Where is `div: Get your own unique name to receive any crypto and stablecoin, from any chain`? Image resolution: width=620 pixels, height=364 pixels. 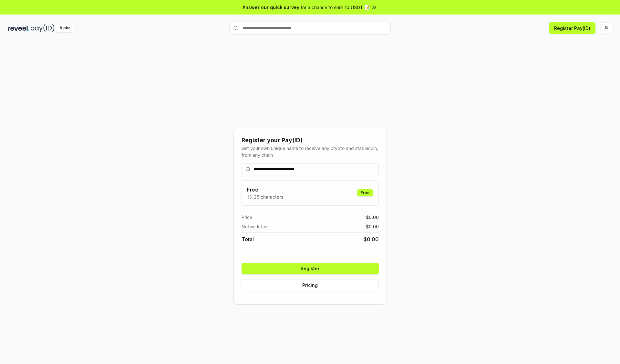 div: Get your own unique name to receive any crypto and stablecoin, from any chain is located at coordinates (310, 152).